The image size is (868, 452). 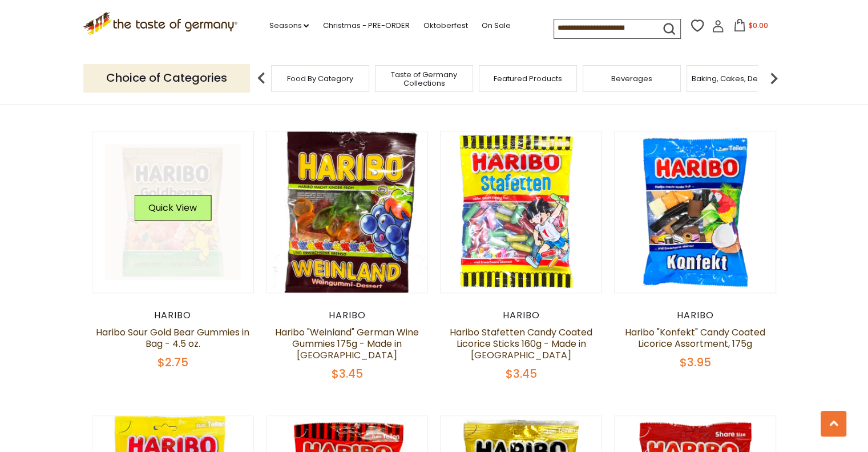 I want to click on button: $0.00, so click(x=751, y=27).